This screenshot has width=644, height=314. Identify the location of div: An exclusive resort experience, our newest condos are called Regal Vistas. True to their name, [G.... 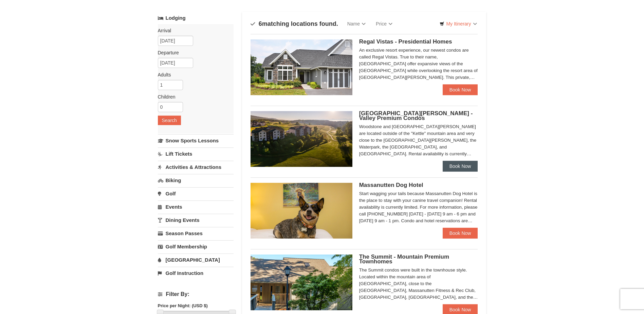
(419, 64).